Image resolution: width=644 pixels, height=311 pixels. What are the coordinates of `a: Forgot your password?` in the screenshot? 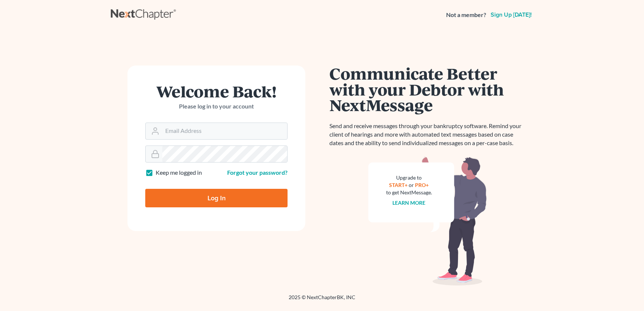 It's located at (257, 172).